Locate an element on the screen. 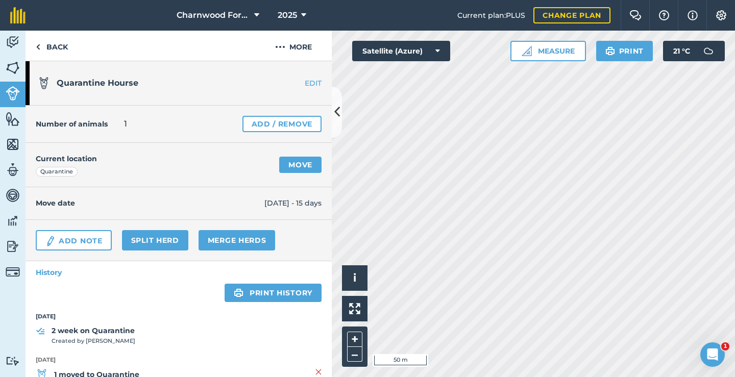  button: 21 °C is located at coordinates (693, 51).